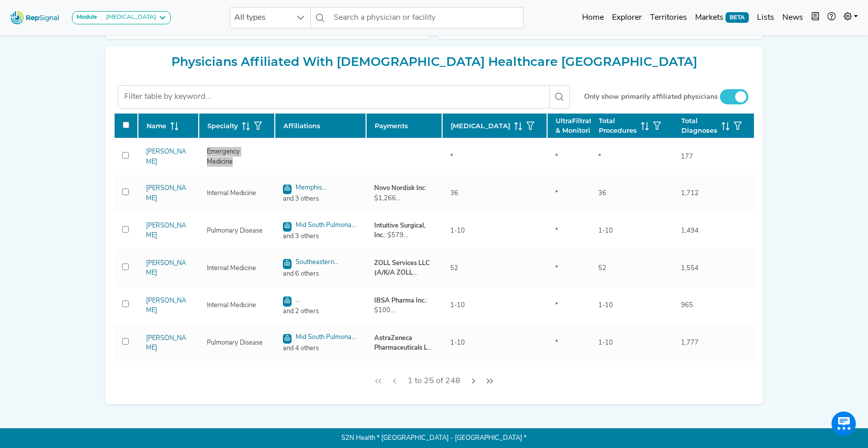 This screenshot has width=868, height=448. I want to click on div: 965, so click(687, 305).